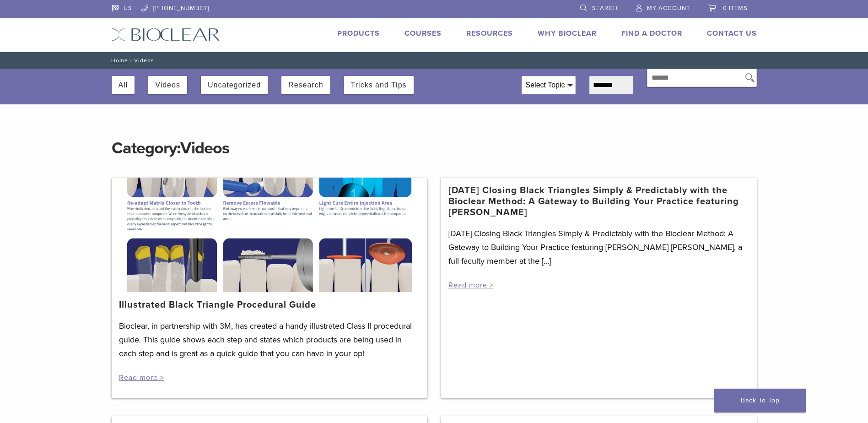  What do you see at coordinates (652, 33) in the screenshot?
I see `a: Find A Doctor` at bounding box center [652, 33].